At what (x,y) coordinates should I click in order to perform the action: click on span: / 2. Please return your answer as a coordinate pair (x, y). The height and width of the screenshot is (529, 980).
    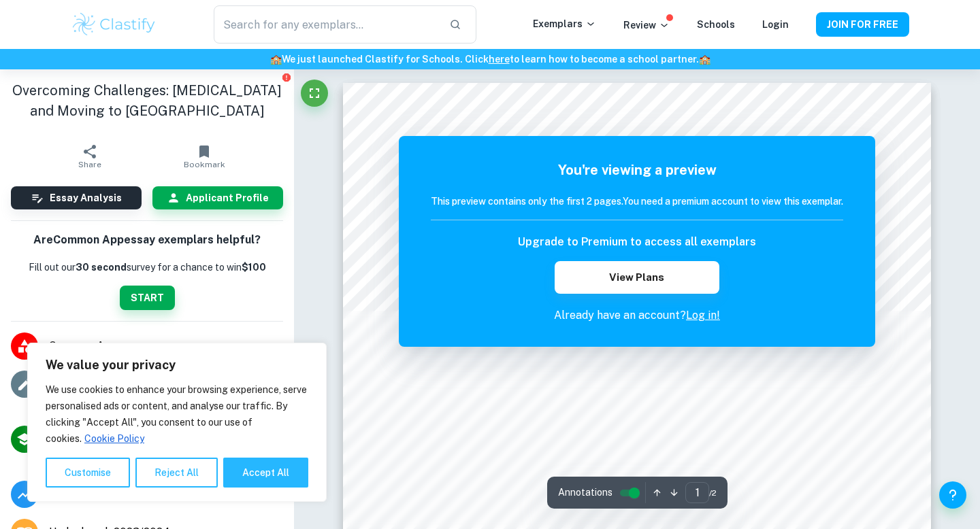
    Looking at the image, I should click on (712, 493).